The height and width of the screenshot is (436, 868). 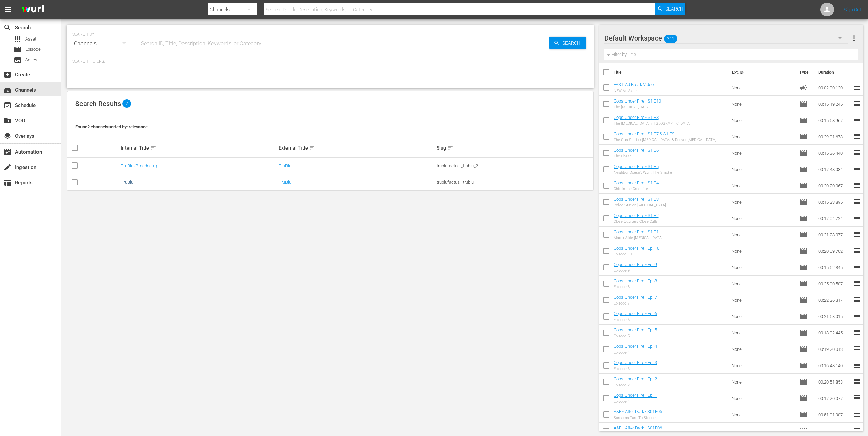 I want to click on span: Search Results, so click(x=99, y=104).